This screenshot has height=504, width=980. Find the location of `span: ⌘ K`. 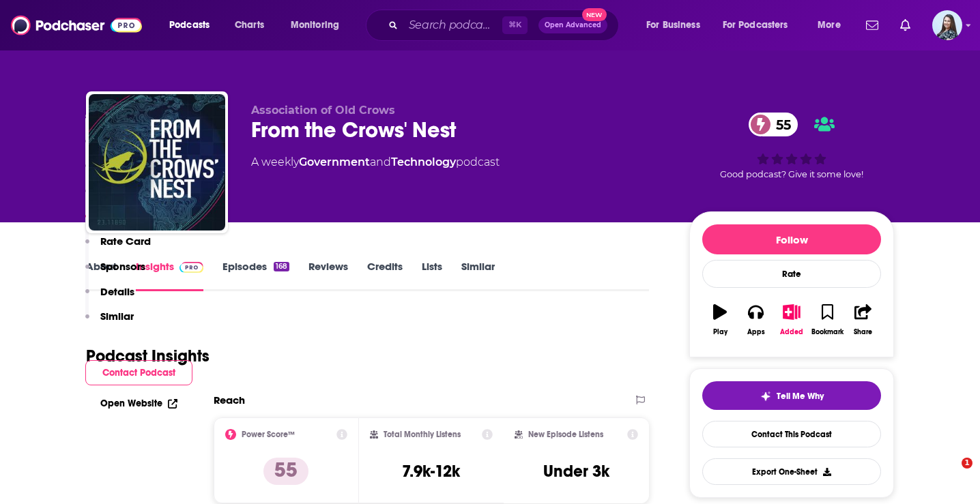

span: ⌘ K is located at coordinates (514, 25).